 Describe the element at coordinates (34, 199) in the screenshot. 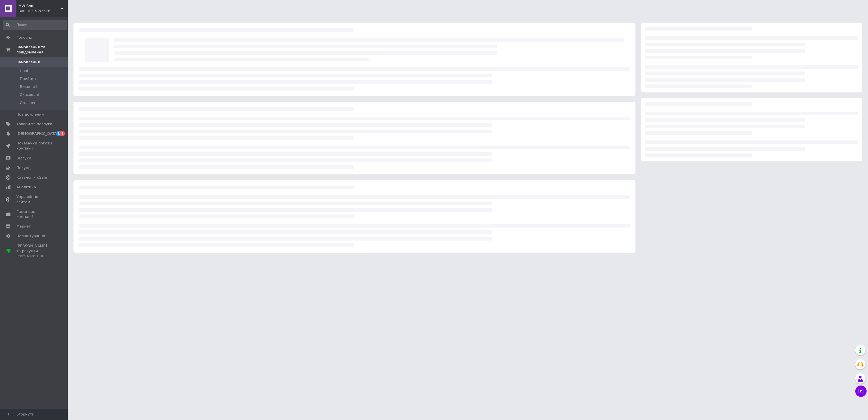

I see `span: Управління сайтом` at that location.